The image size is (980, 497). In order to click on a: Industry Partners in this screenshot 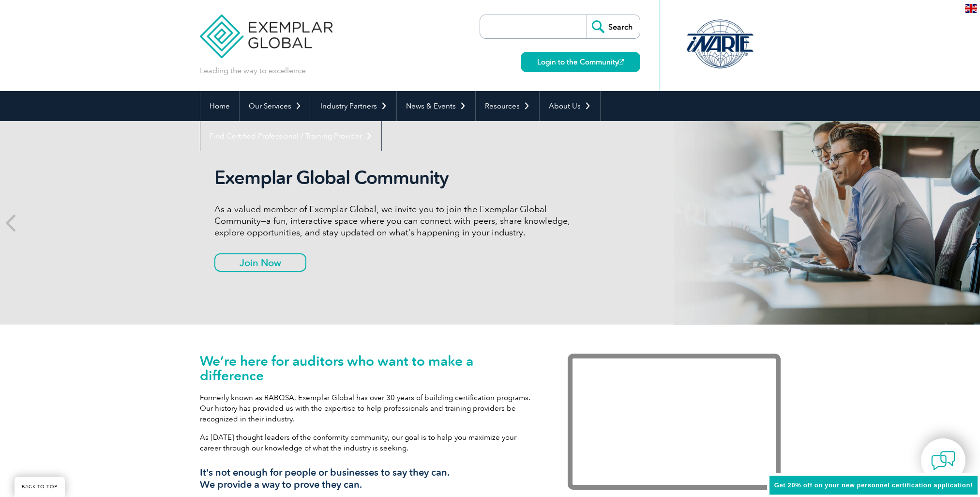, I will do `click(354, 106)`.